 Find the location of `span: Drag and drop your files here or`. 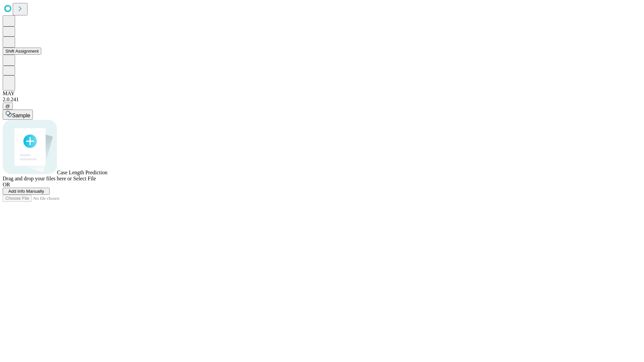

span: Drag and drop your files here or is located at coordinates (37, 179).